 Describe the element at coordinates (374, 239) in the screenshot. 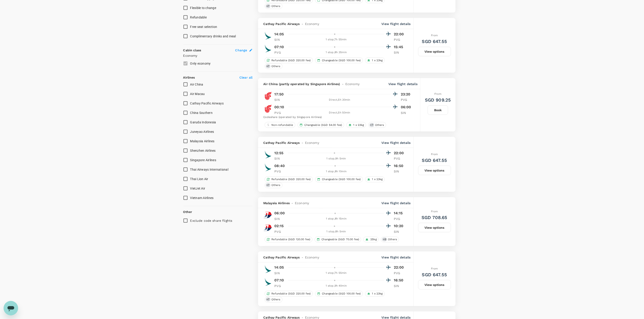

I see `span: 25kg` at that location.